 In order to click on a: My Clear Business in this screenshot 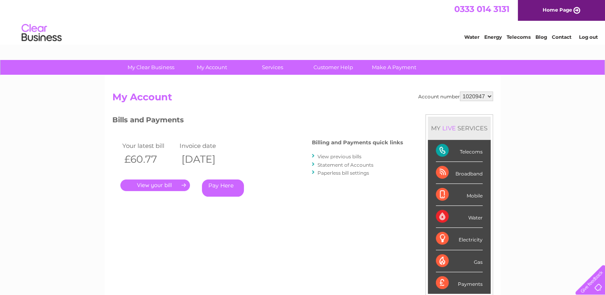, I will do `click(151, 67)`.